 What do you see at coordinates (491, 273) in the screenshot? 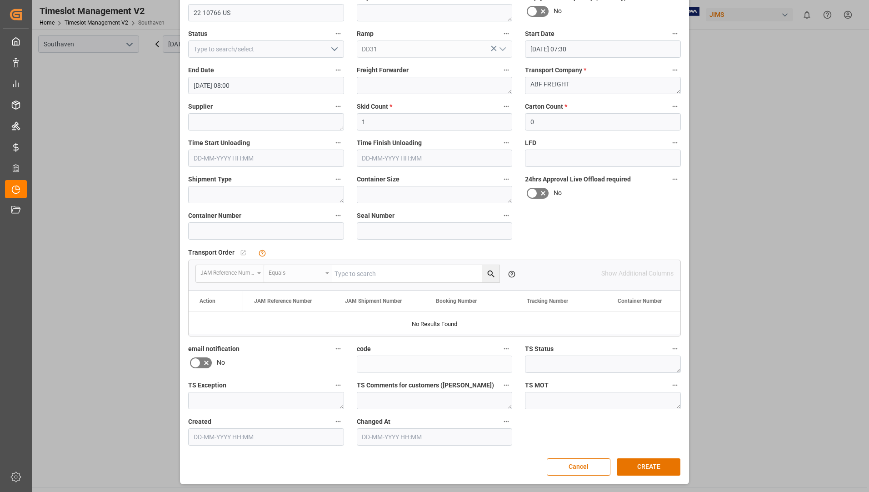
I see `button: search button` at bounding box center [491, 273].